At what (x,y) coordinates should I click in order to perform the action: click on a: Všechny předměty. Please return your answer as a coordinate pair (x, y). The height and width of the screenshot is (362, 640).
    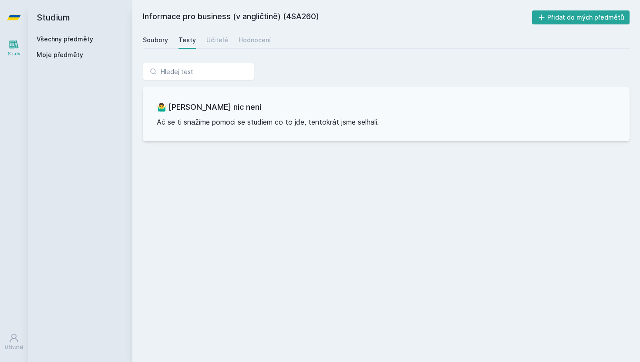
    Looking at the image, I should click on (65, 39).